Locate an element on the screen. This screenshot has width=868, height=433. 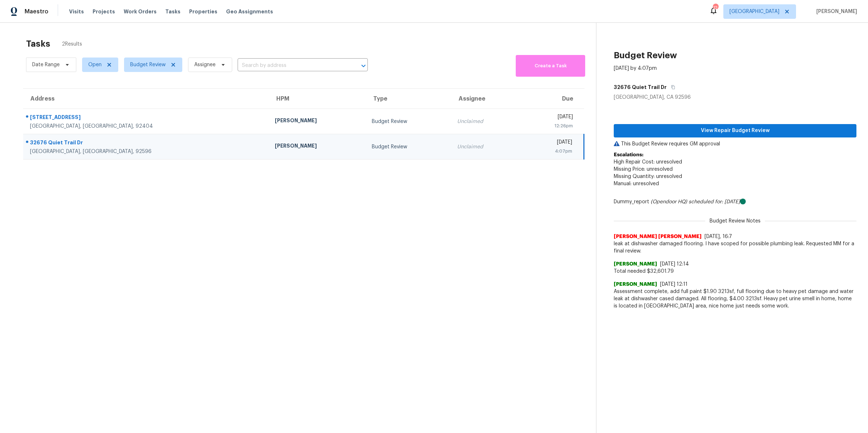
i: (Opendoor HQ) is located at coordinates (669, 202).